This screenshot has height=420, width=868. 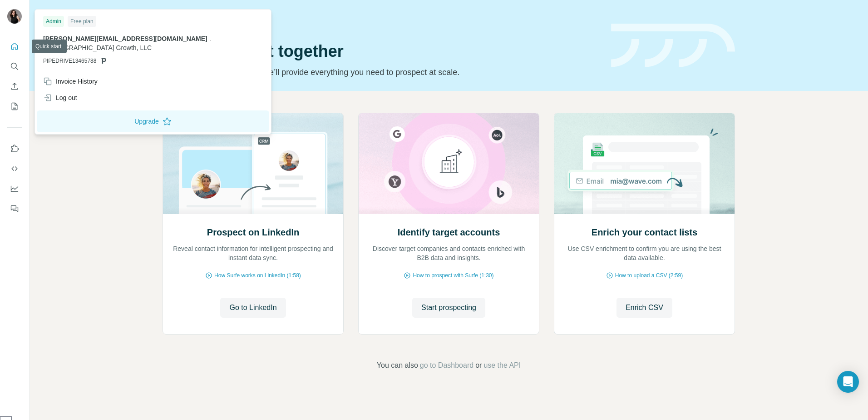 I want to click on button: Feedback, so click(x=14, y=208).